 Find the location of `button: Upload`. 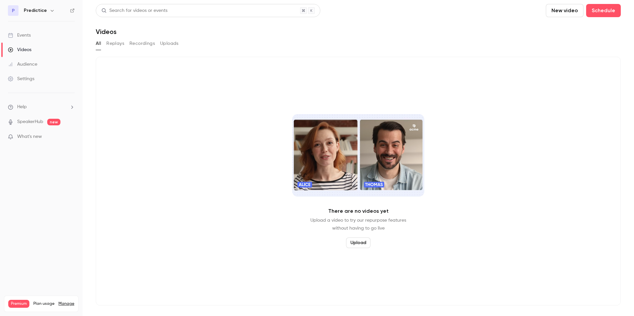

button: Upload is located at coordinates (358, 243).